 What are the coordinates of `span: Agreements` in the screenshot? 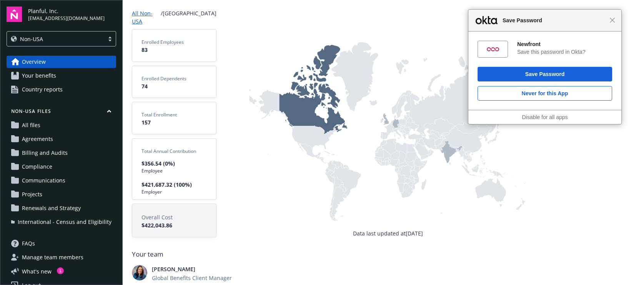 It's located at (37, 139).